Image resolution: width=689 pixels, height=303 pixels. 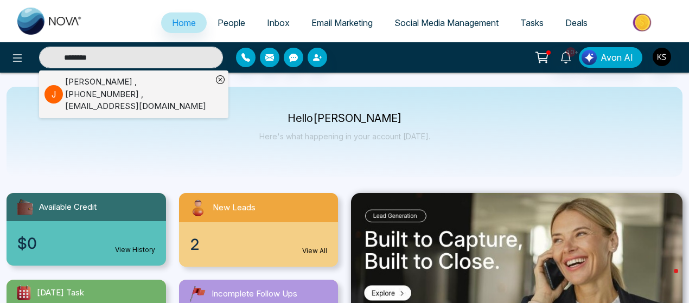 I want to click on span: Email Marketing, so click(x=342, y=23).